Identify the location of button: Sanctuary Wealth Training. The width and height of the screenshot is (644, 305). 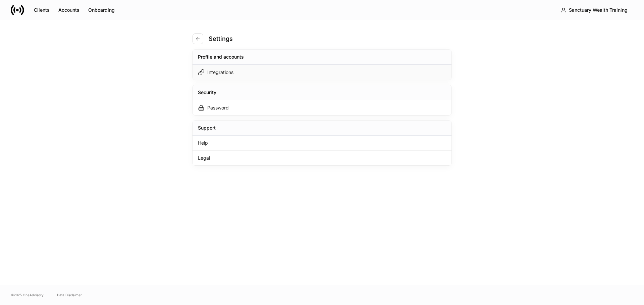
(594, 10).